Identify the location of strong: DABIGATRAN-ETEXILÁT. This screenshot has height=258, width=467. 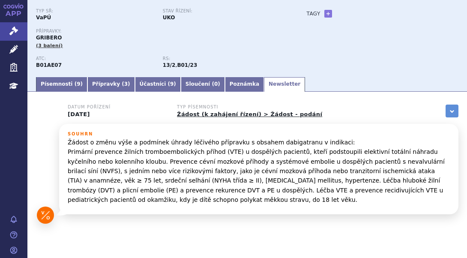
(49, 65).